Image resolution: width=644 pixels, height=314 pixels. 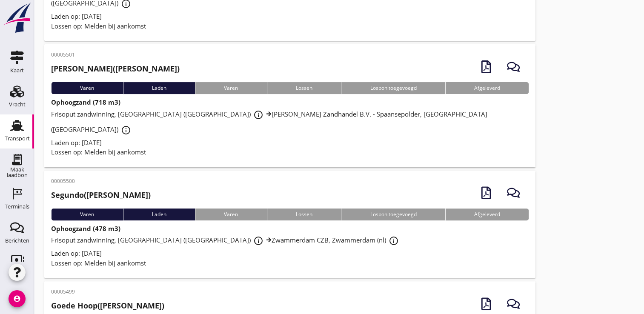 What do you see at coordinates (74, 305) in the screenshot?
I see `strong: Goede Hoop` at bounding box center [74, 305].